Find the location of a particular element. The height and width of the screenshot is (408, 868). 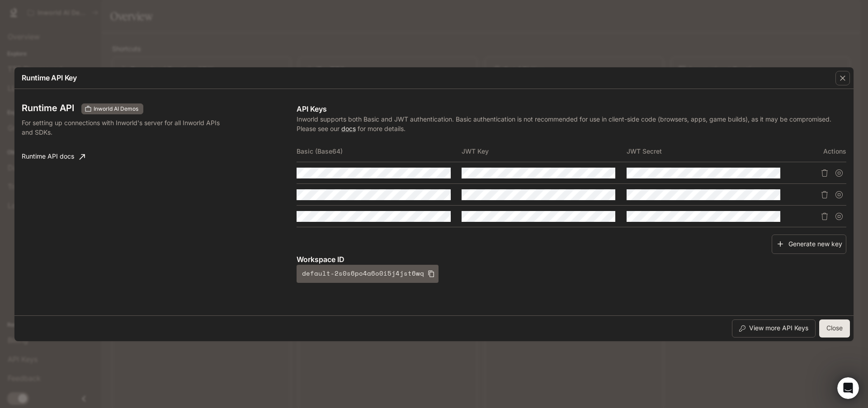

h3: Runtime API is located at coordinates (48, 108).